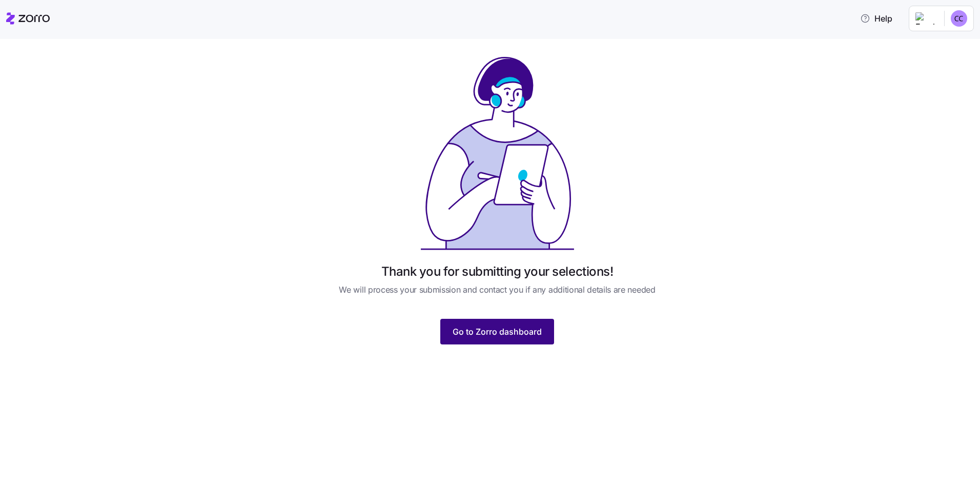 This screenshot has height=489, width=980. What do you see at coordinates (497, 331) in the screenshot?
I see `span: Go to Zorro dashboard` at bounding box center [497, 331].